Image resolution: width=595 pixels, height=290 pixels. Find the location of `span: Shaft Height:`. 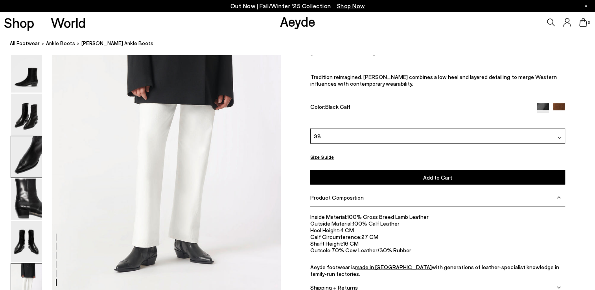

span: Shaft Height: is located at coordinates (327, 243).